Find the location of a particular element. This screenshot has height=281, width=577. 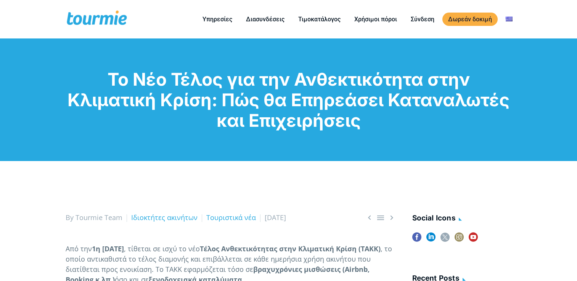

a: instagram is located at coordinates (459, 240).